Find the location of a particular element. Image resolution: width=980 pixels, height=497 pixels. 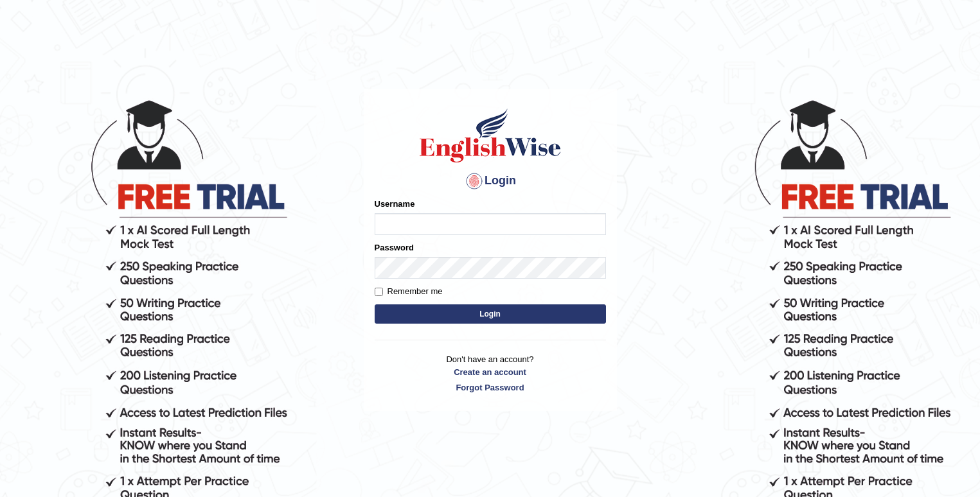

label: Username is located at coordinates (395, 204).